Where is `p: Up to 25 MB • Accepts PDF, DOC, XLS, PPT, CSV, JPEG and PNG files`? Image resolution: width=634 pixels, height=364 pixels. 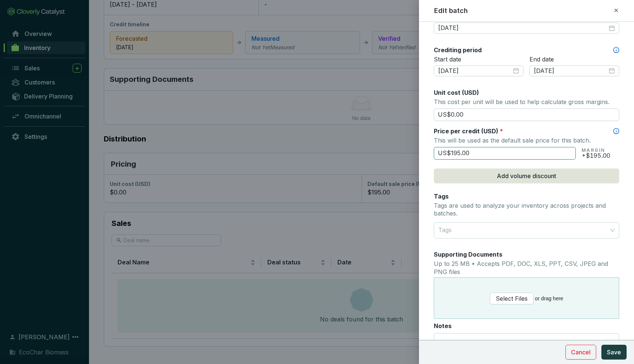 p: Up to 25 MB • Accepts PDF, DOC, XLS, PPT, CSV, JPEG and PNG files is located at coordinates (526, 268).